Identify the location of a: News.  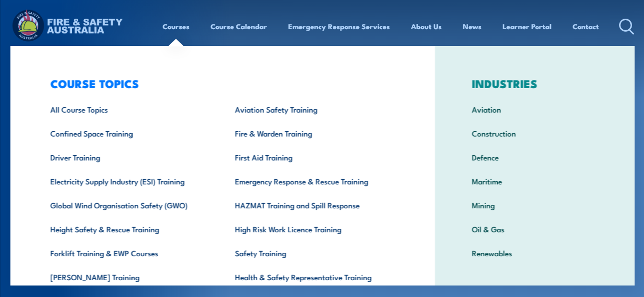
(472, 27).